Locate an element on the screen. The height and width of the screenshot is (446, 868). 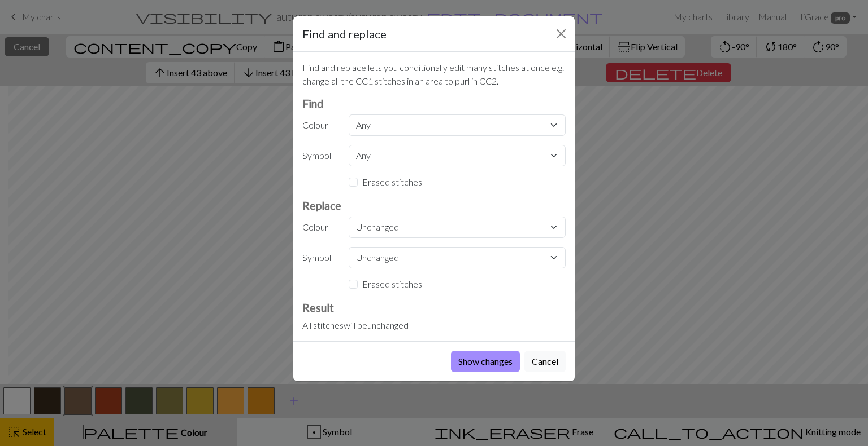
p: Find and replace lets you conditionally edit many stitches at once e.g. change all the CC1 stitch... is located at coordinates (434, 74).